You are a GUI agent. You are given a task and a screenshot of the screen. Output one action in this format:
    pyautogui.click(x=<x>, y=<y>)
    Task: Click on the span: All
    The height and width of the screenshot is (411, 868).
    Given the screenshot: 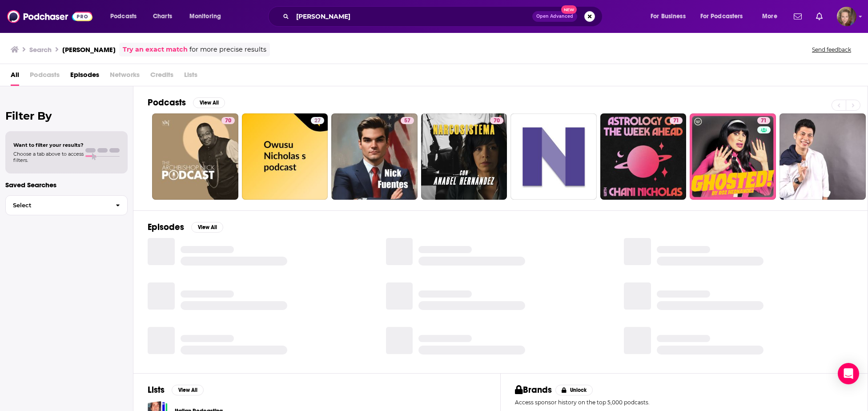 What is the action you would take?
    pyautogui.click(x=14, y=77)
    